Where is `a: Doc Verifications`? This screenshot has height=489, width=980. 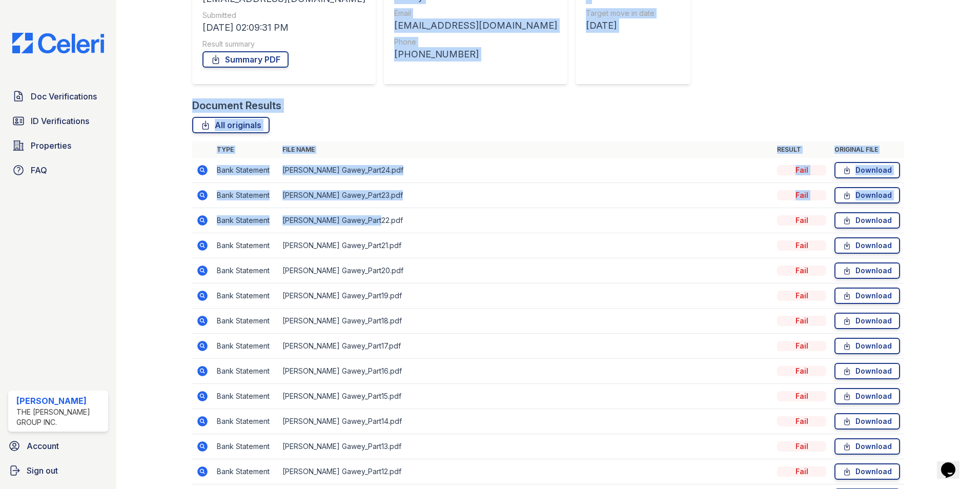
a: Doc Verifications is located at coordinates (58, 97).